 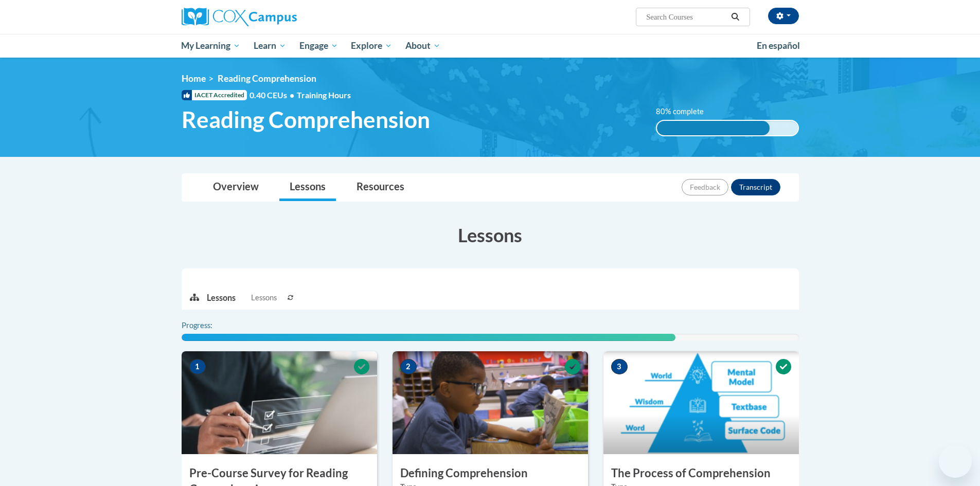 What do you see at coordinates (270, 46) in the screenshot?
I see `a: Learn` at bounding box center [270, 46].